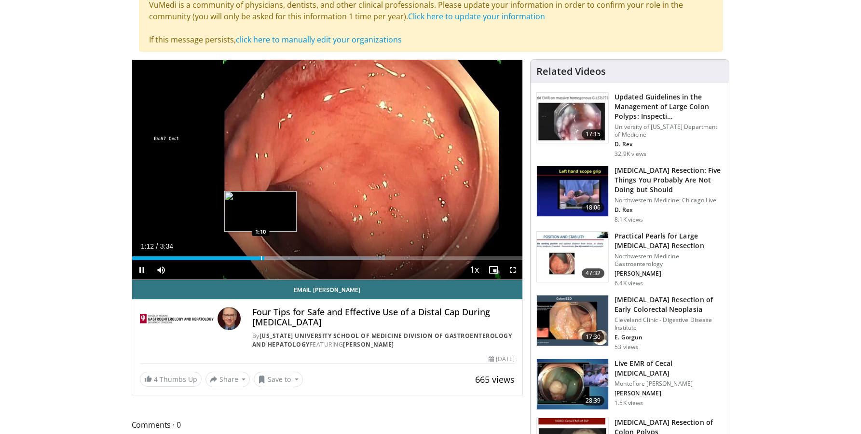 This screenshot has height=434, width=861. What do you see at coordinates (593, 207) in the screenshot?
I see `span: 18:06` at bounding box center [593, 207].